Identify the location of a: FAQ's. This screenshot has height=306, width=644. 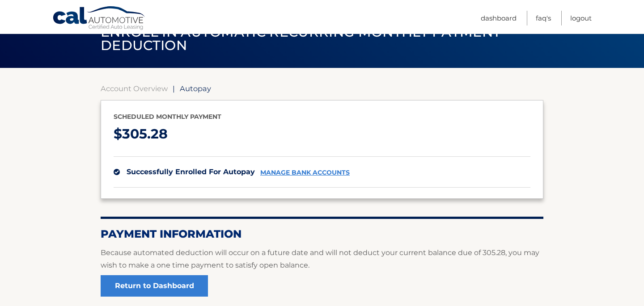
(543, 18).